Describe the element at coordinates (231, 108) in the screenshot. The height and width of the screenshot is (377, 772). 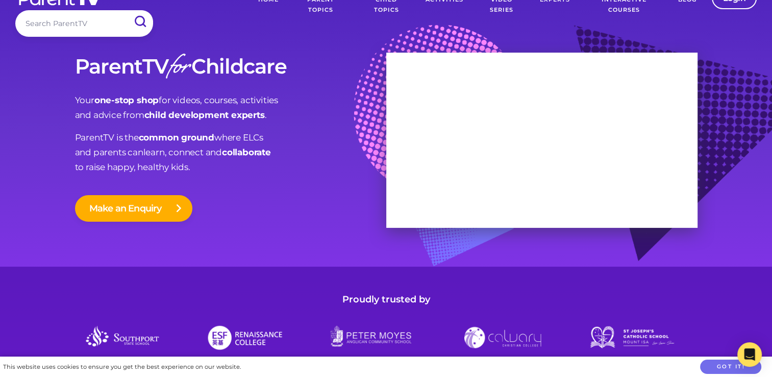
I see `p: Your for videos, courses, activities and advice from .` at that location.